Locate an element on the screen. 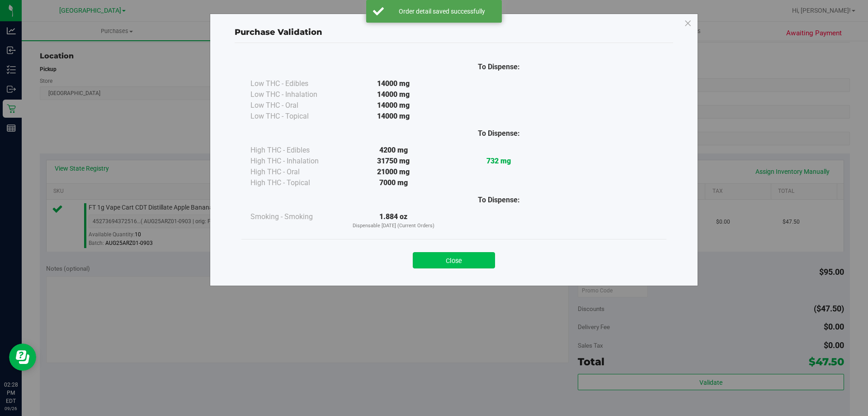 This screenshot has width=868, height=416. div: Order detail saved successfully is located at coordinates (442, 11).